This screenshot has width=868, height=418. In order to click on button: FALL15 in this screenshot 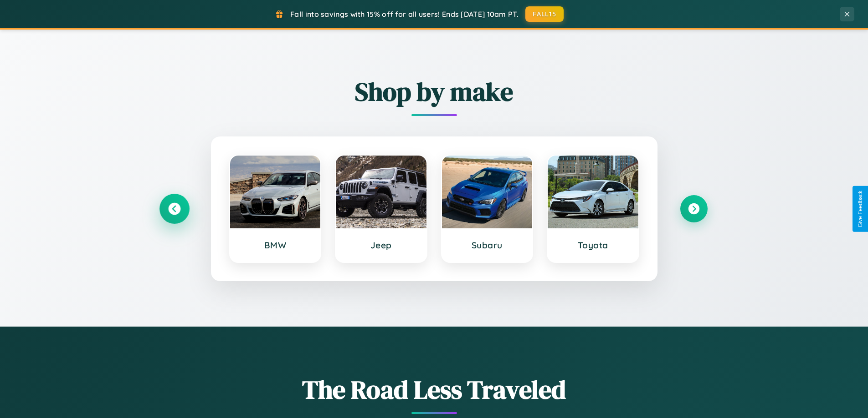, I will do `click(544, 14)`.